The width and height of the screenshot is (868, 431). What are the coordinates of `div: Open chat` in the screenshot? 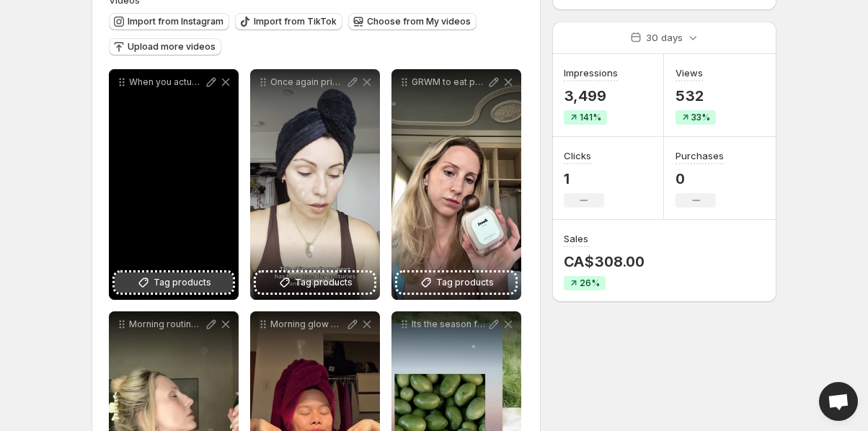 It's located at (838, 401).